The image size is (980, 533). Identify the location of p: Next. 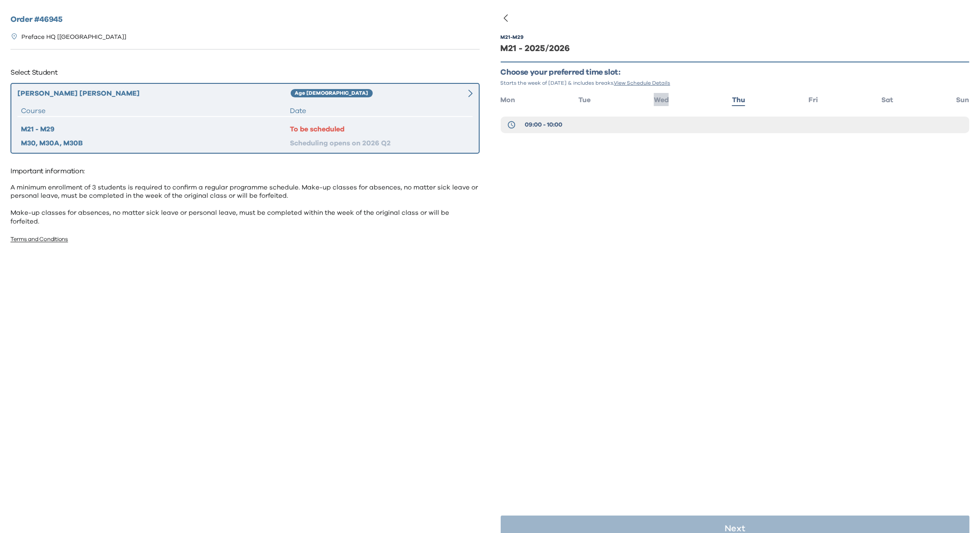
(735, 528).